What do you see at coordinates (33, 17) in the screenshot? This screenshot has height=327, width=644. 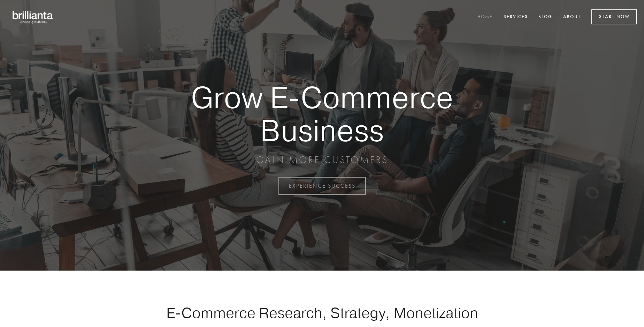 I see `img: brillianta - research, strategy, marketing` at bounding box center [33, 17].